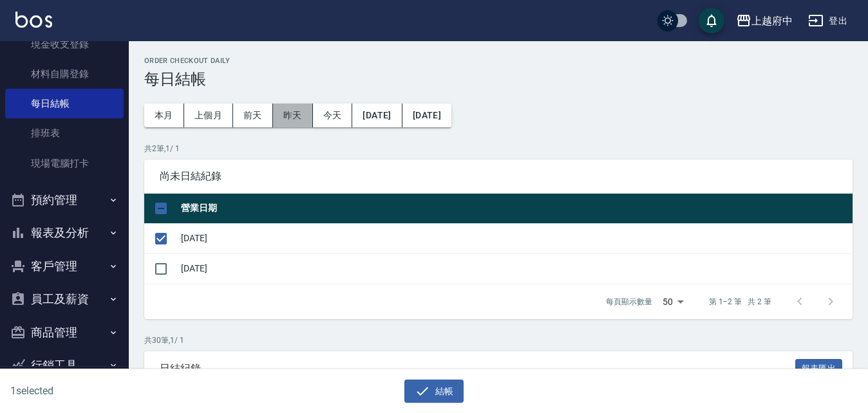 The height and width of the screenshot is (413, 868). I want to click on button: 前天, so click(253, 115).